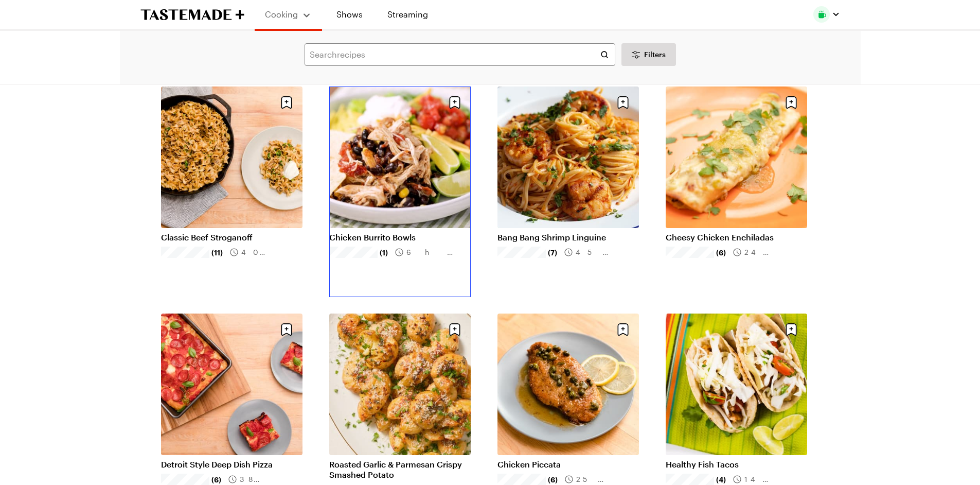 Image resolution: width=980 pixels, height=485 pixels. What do you see at coordinates (736, 465) in the screenshot?
I see `a: Healthy Fish Tacos` at bounding box center [736, 465].